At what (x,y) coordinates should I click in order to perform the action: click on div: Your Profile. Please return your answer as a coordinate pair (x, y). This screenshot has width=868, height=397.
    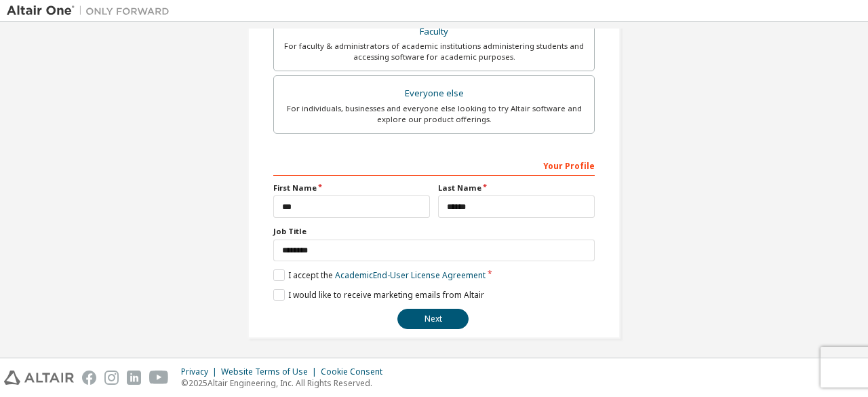
    Looking at the image, I should click on (434, 165).